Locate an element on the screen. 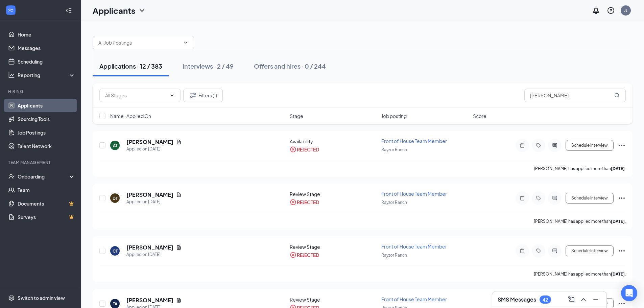 This screenshot has width=644, height=308. svg: ChevronUp is located at coordinates (584, 300).